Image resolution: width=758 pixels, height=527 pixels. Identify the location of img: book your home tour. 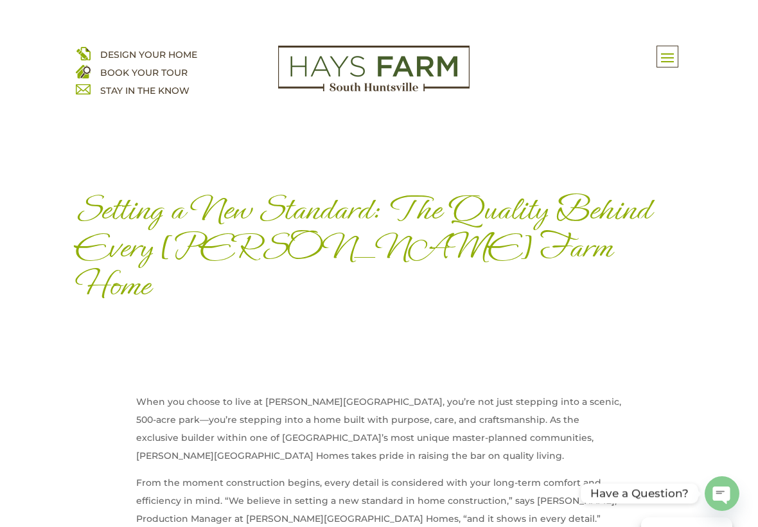
(83, 71).